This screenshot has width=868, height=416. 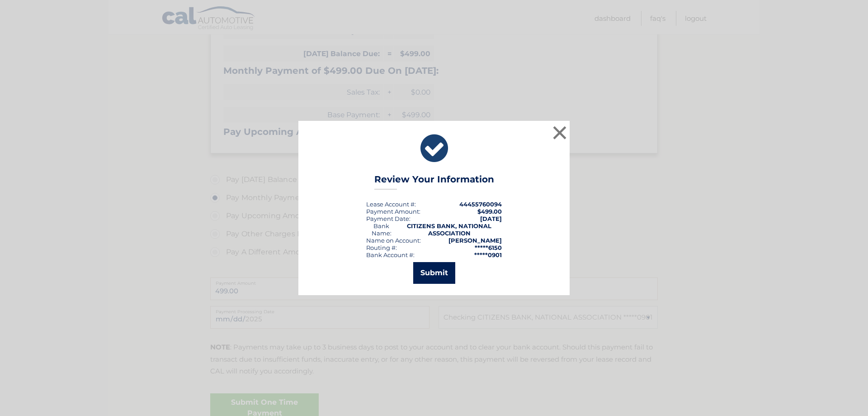 What do you see at coordinates (393, 211) in the screenshot?
I see `div: Payment Amount:` at bounding box center [393, 211].